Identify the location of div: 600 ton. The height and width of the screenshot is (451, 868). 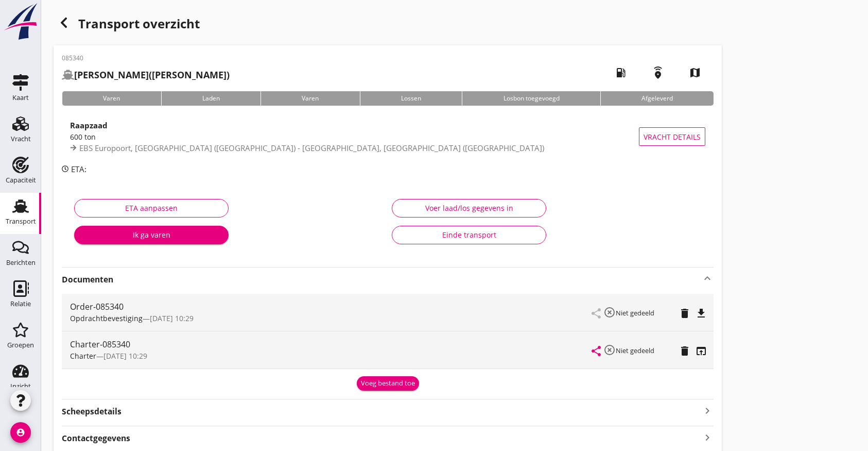
(354, 136).